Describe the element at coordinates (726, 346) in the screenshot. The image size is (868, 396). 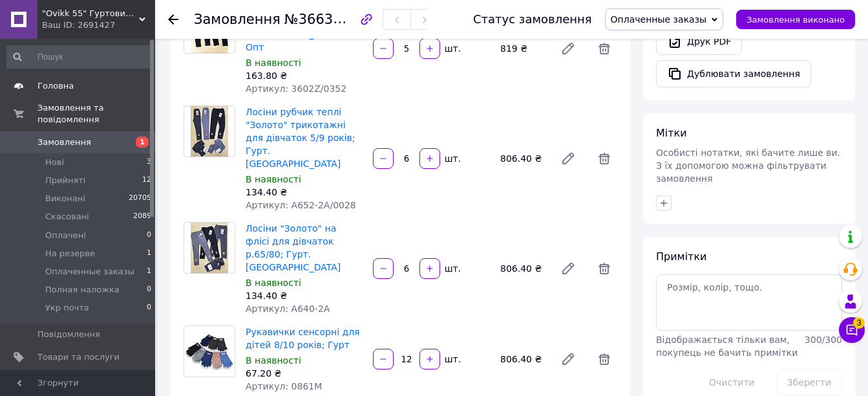
I see `span: Відображається тільки вам, покупець не бачить примітки` at that location.